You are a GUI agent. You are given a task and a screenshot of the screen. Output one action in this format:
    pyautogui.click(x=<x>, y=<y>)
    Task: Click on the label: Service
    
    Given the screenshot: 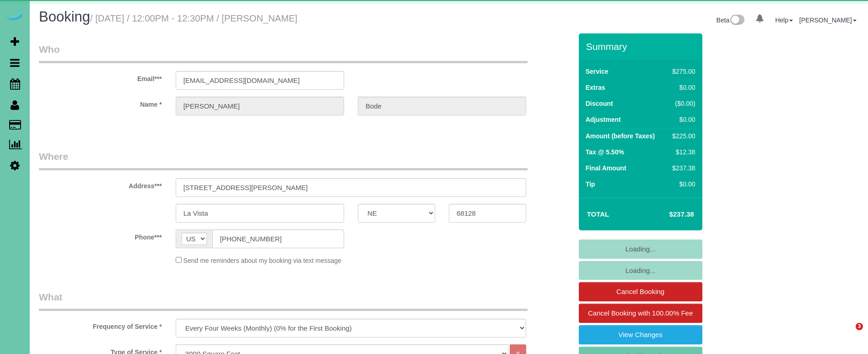 What is the action you would take?
    pyautogui.click(x=597, y=72)
    